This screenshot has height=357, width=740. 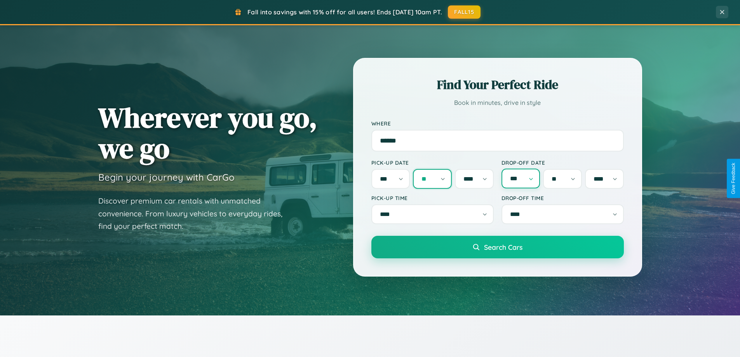 What do you see at coordinates (432, 162) in the screenshot?
I see `label: Pick-up Date` at bounding box center [432, 162].